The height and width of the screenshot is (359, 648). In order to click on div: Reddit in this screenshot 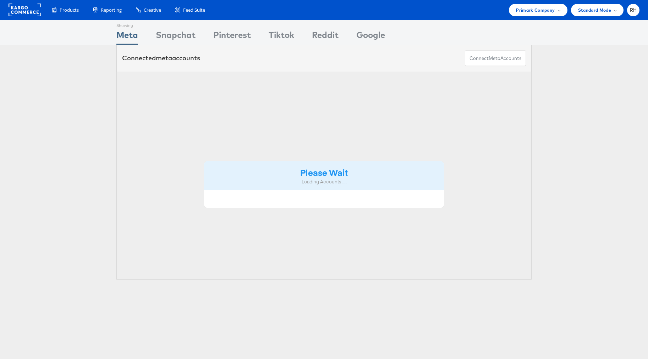, I will do `click(325, 37)`.